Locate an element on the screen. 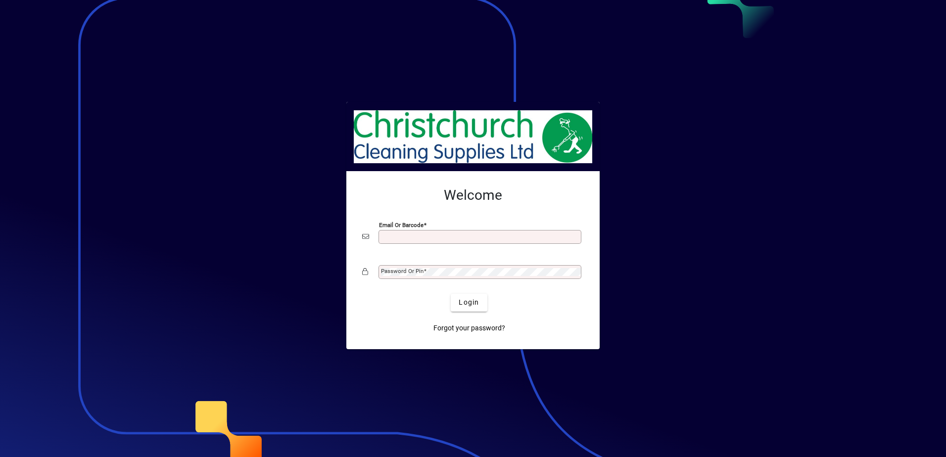 This screenshot has height=457, width=946. span: Login is located at coordinates (468, 302).